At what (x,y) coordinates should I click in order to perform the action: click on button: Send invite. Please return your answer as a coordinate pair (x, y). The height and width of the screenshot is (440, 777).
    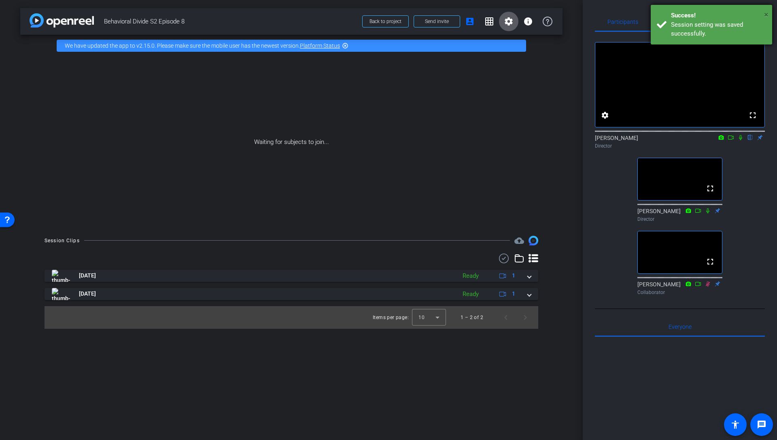
    Looking at the image, I should click on (437, 21).